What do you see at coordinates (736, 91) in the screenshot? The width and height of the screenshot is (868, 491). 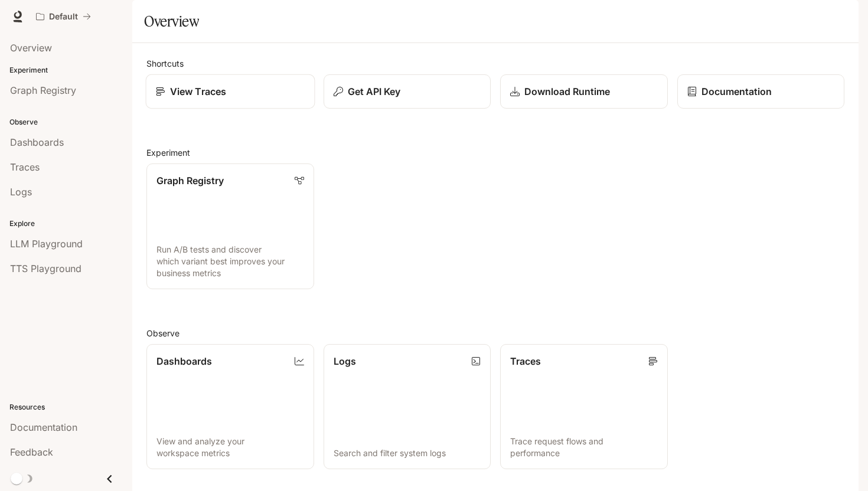 I see `p: Documentation` at bounding box center [736, 91].